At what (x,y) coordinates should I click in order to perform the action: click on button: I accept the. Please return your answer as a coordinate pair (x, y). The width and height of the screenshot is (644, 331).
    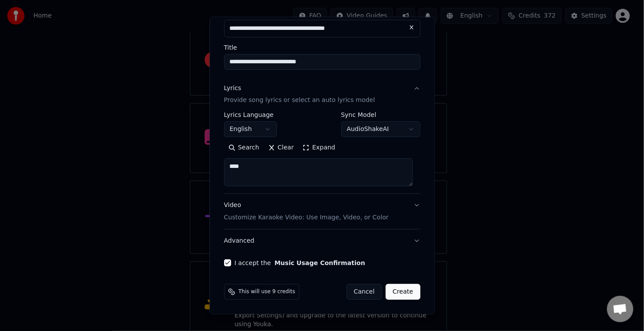
    Looking at the image, I should click on (319, 264).